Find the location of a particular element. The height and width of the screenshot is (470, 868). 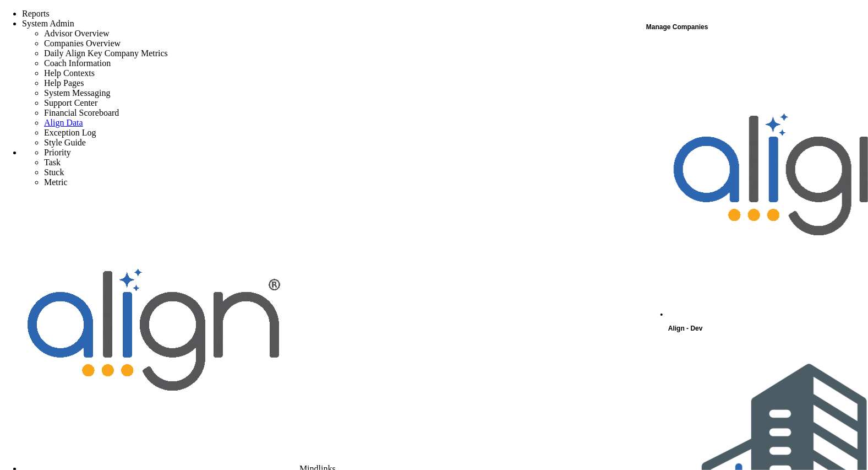

span: Daily Align Key Company Metrics is located at coordinates (106, 53).